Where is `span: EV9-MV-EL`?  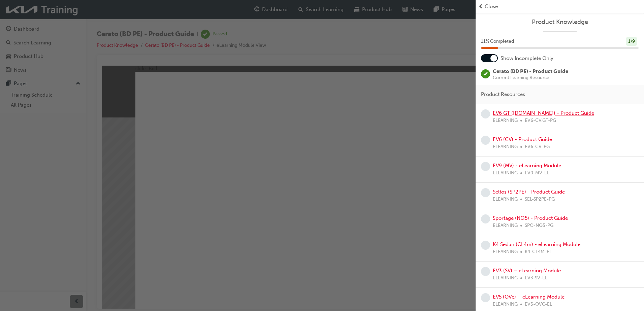 span: EV9-MV-EL is located at coordinates (537, 173).